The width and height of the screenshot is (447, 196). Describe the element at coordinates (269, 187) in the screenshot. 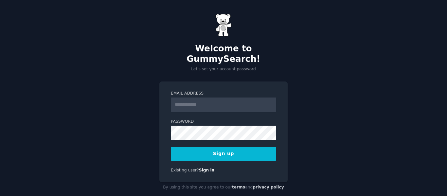

I see `a: privacy policy` at that location.